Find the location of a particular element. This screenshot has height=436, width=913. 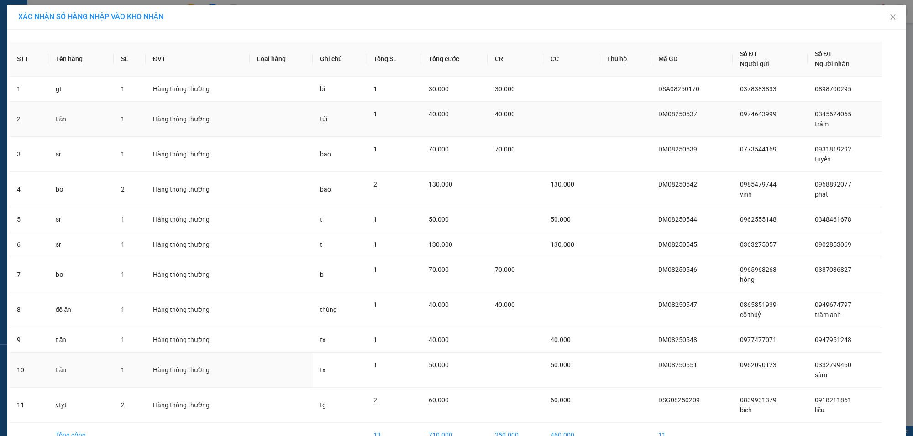

span: bích is located at coordinates (746, 410).